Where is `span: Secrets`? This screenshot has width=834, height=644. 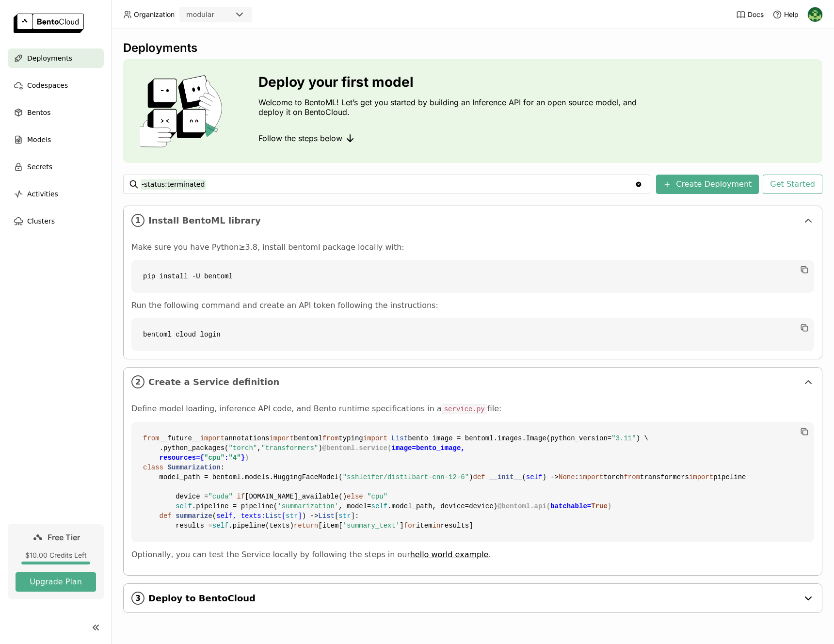
span: Secrets is located at coordinates (40, 167).